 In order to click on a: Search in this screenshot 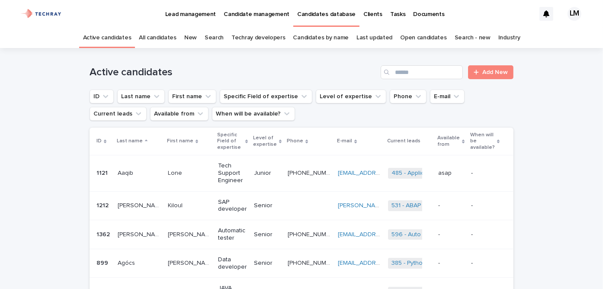, I will do `click(214, 38)`.